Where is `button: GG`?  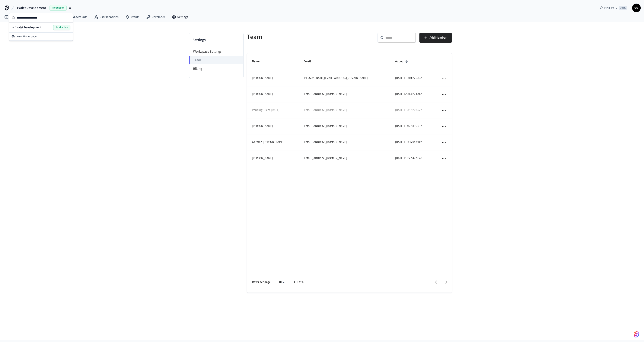 button: GG is located at coordinates (637, 8).